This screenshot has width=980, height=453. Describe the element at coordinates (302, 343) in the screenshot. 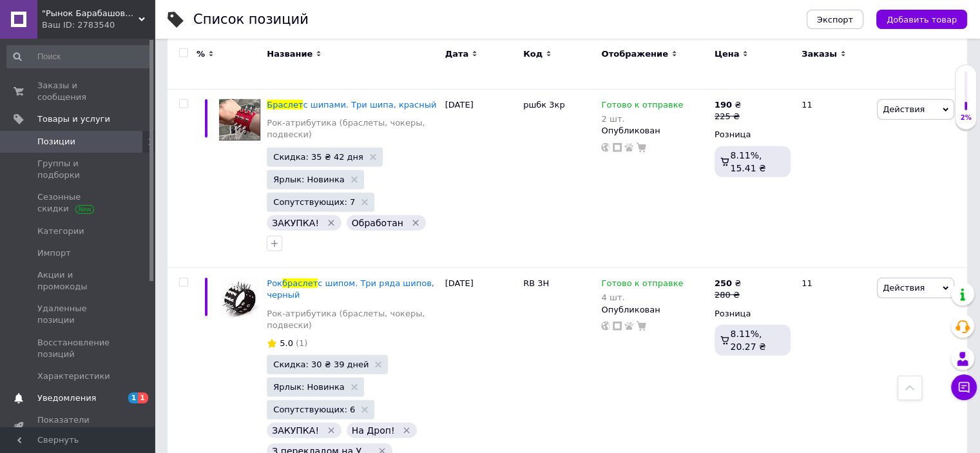

I see `span: (1)` at that location.